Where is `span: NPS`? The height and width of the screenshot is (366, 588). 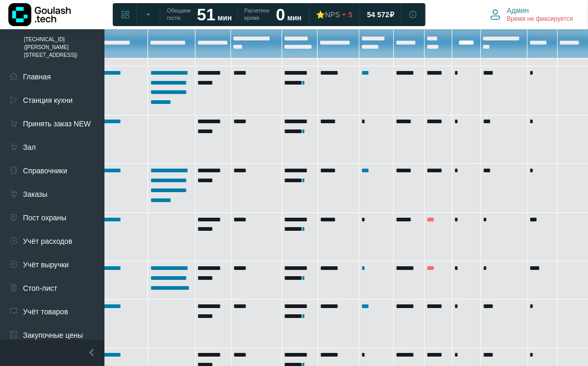
span: NPS is located at coordinates (332, 15).